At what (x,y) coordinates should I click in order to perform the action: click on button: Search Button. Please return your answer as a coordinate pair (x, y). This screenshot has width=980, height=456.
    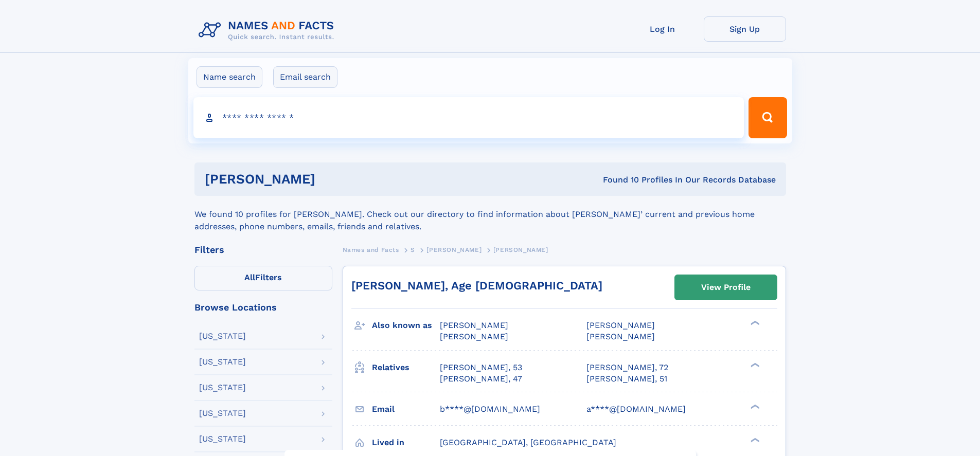
    Looking at the image, I should click on (768, 118).